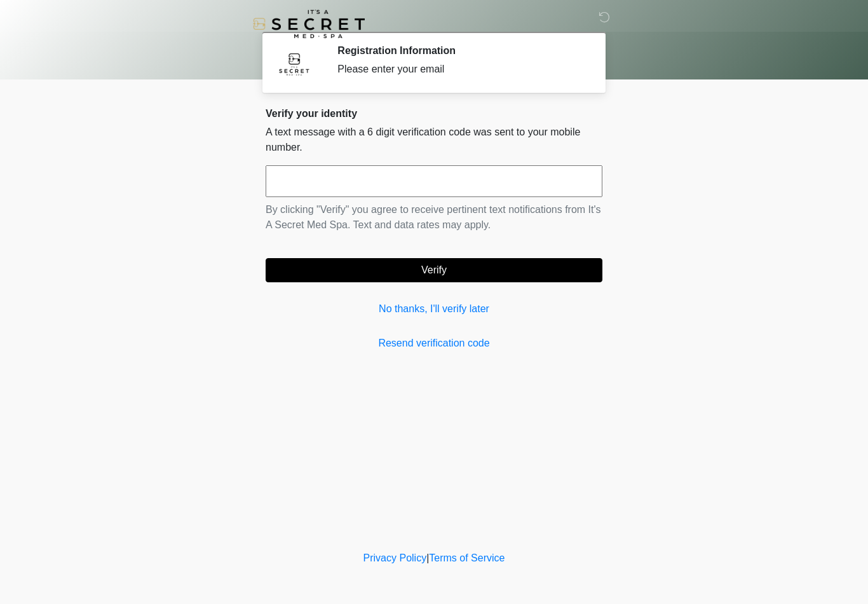 The image size is (868, 604). Describe the element at coordinates (434, 217) in the screenshot. I see `p: By clicking "Verify" you agree to receive pertinent text notifications from It's A Secret Med Spa...` at that location.